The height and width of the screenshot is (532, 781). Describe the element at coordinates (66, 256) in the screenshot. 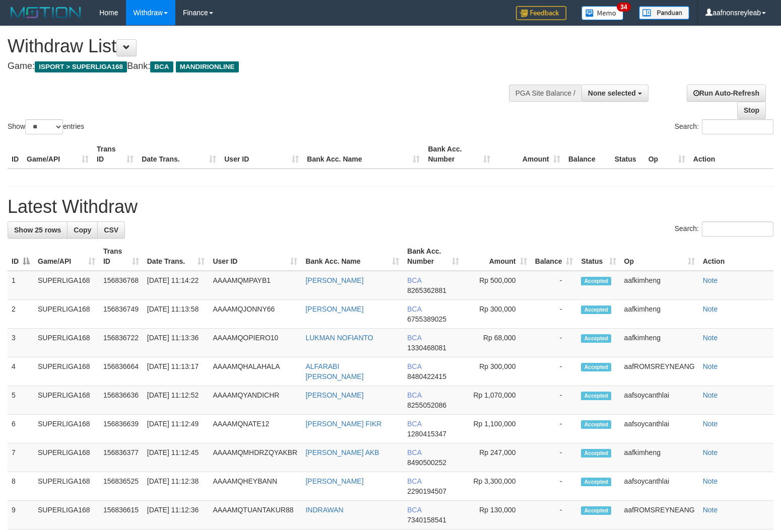

I see `th: Game/API: activate to sort column ascending` at that location.